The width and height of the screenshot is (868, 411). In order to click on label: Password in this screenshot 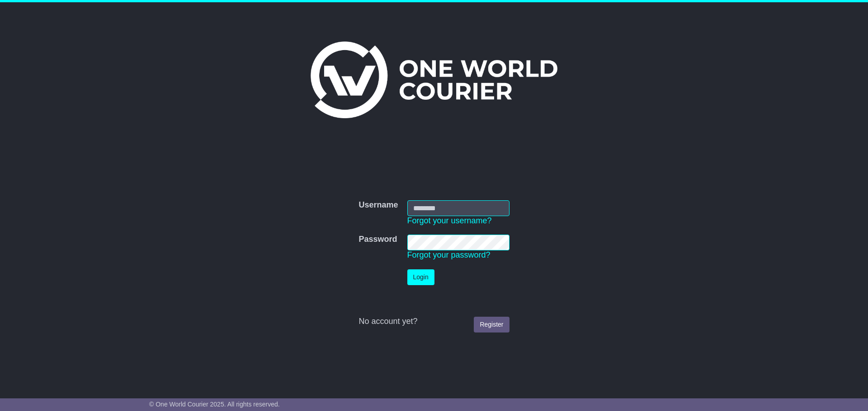, I will do `click(377, 240)`.